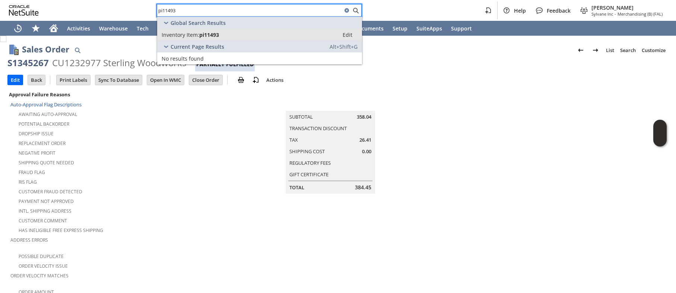 The image size is (676, 293). What do you see at coordinates (343, 47) in the screenshot?
I see `span: Alt+Shift+G` at bounding box center [343, 47].